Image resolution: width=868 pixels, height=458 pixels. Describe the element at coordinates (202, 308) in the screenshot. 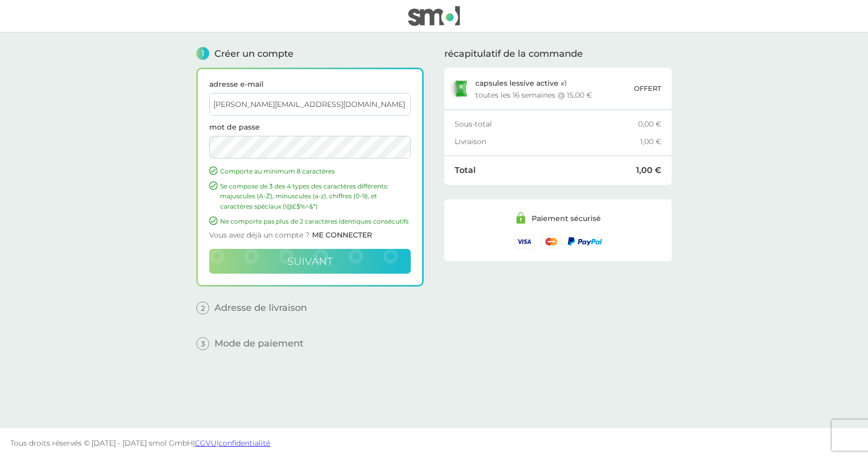

I see `span: 2` at that location.